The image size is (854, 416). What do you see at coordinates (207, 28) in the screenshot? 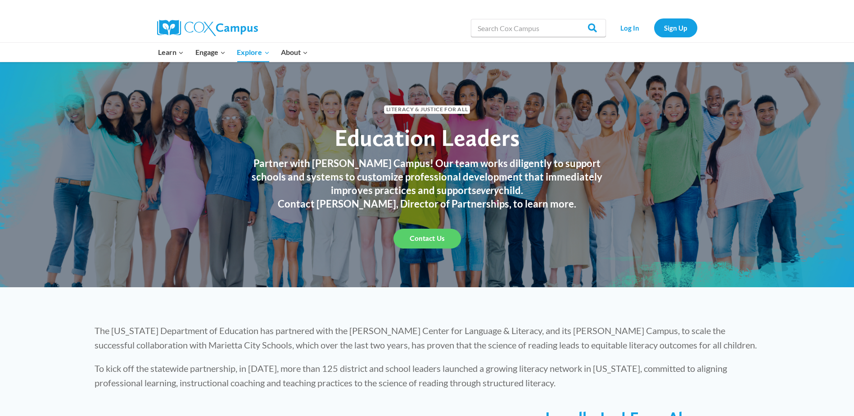
I see `img: Cox Campus` at bounding box center [207, 28].